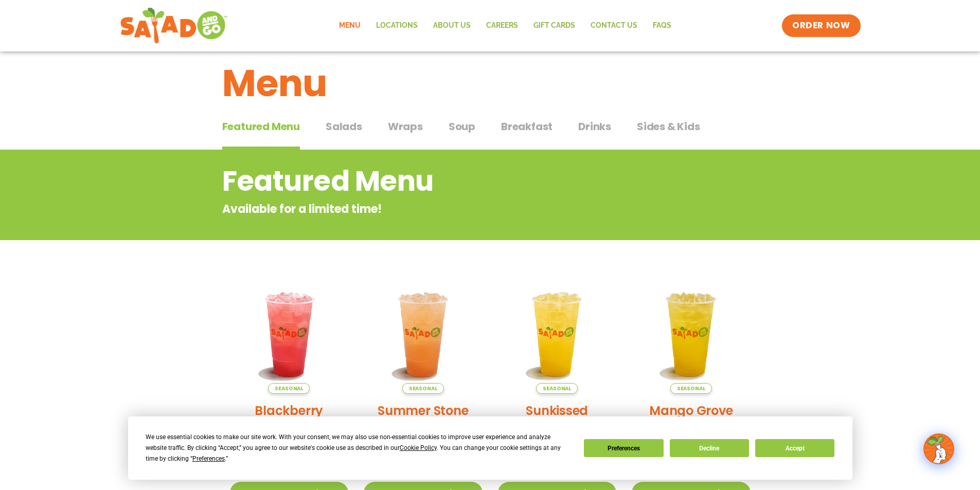 This screenshot has height=490, width=980. I want to click on span: Salads, so click(344, 127).